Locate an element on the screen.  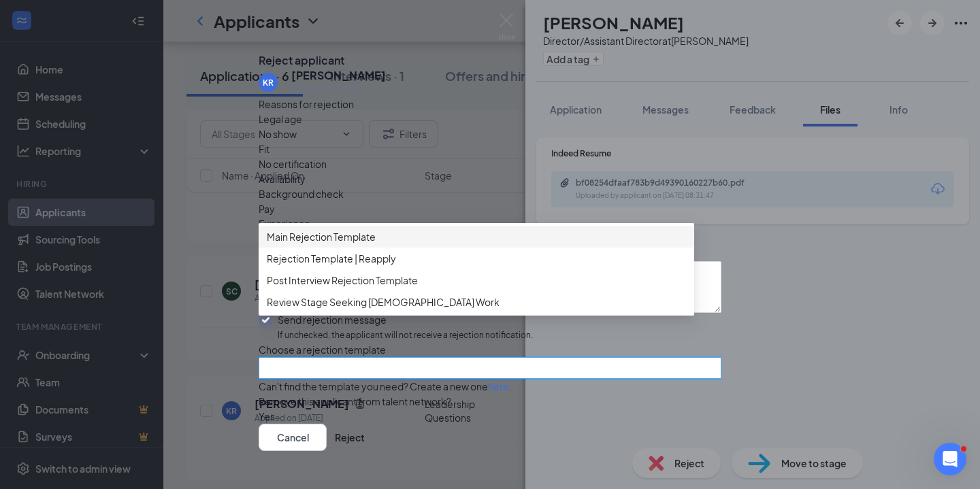
span: Background check is located at coordinates (301, 194).